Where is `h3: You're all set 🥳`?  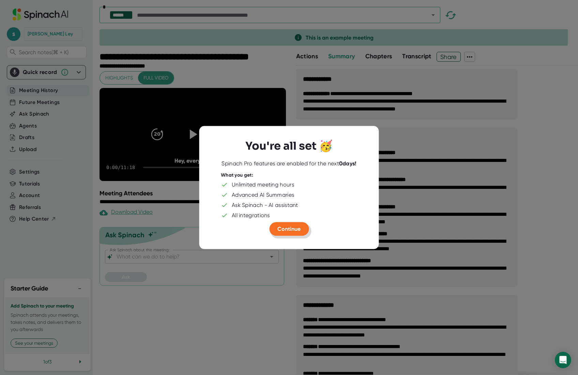
h3: You're all set 🥳 is located at coordinates (289, 145).